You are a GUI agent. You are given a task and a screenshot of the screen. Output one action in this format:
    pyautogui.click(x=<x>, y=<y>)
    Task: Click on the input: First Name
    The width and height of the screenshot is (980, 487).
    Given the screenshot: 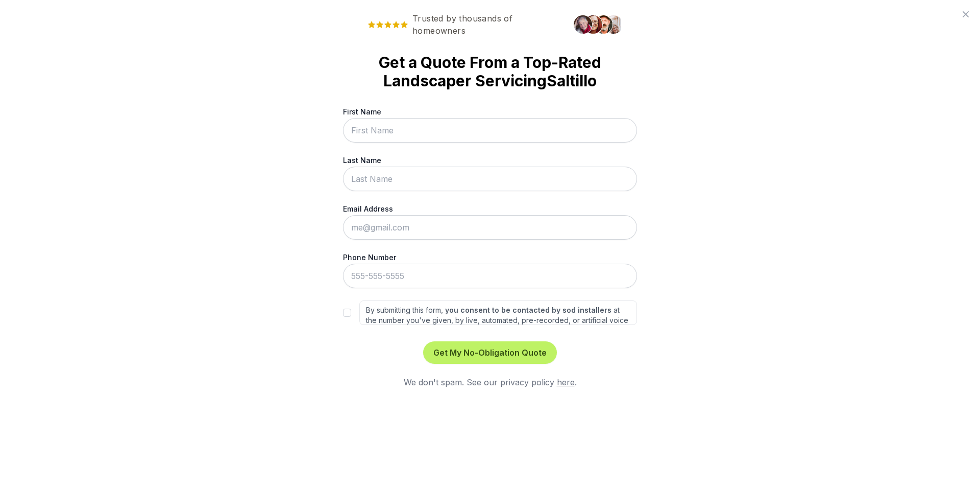 What is the action you would take?
    pyautogui.click(x=490, y=130)
    